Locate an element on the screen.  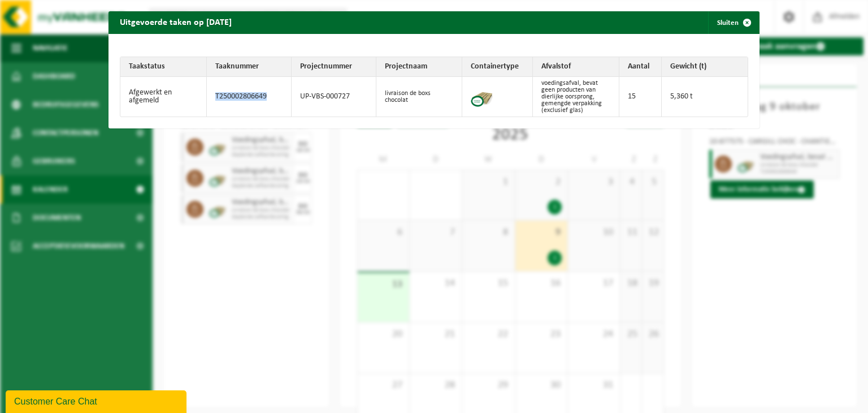
th: Projectnummer is located at coordinates (334, 67).